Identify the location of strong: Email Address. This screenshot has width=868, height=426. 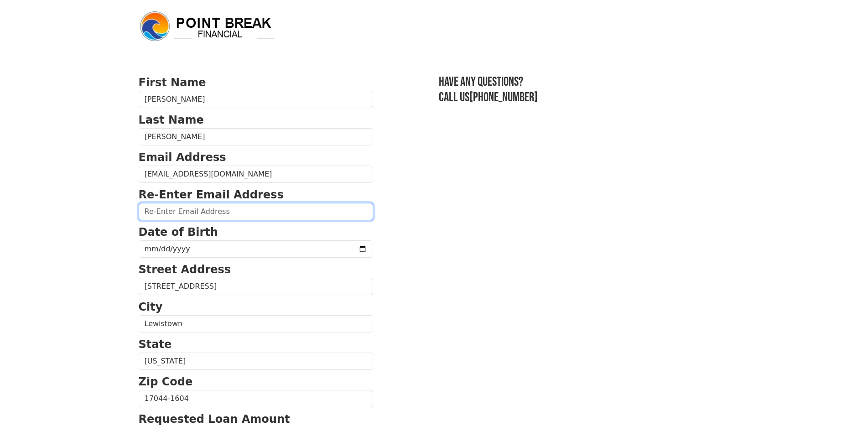
(182, 157).